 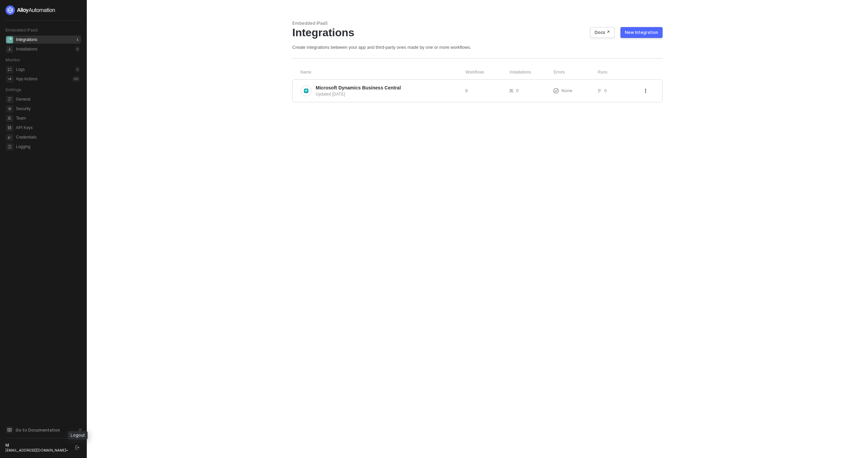 I want to click on div: Logout, so click(x=78, y=436).